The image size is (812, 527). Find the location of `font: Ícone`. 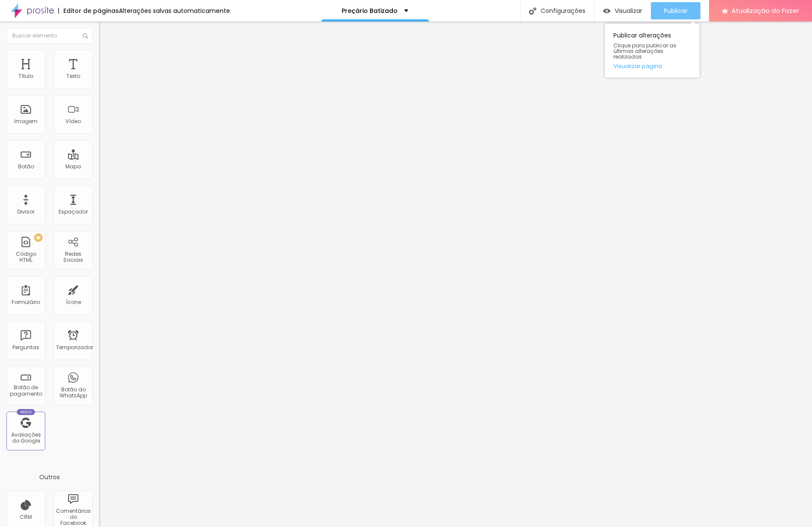

font: Ícone is located at coordinates (73, 302).